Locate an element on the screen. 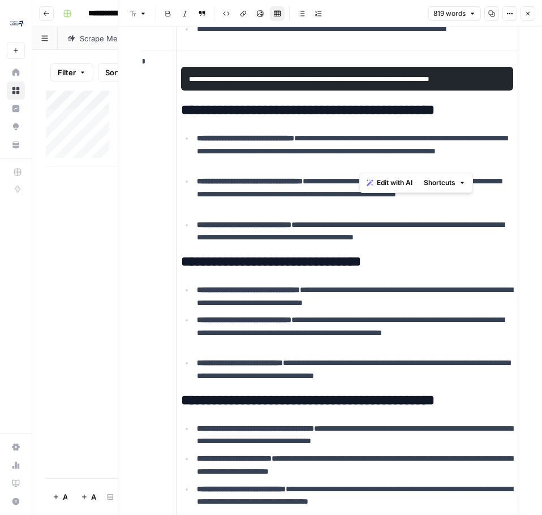 The width and height of the screenshot is (542, 515). span: 819 words is located at coordinates (449, 14).